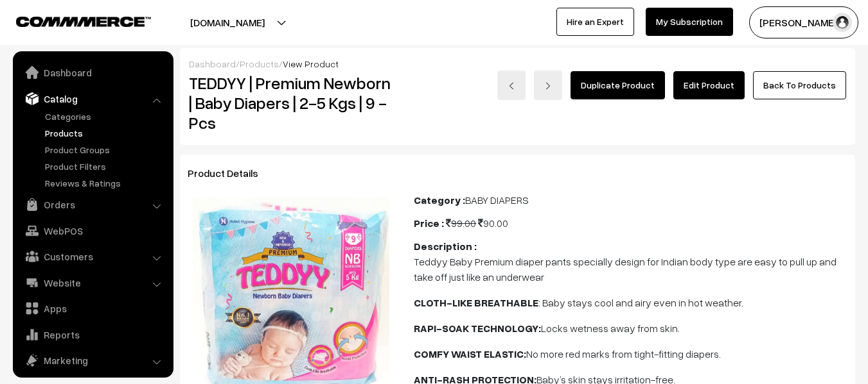 This screenshot has height=384, width=868. Describe the element at coordinates (630, 223) in the screenshot. I see `div: 90.00` at that location.